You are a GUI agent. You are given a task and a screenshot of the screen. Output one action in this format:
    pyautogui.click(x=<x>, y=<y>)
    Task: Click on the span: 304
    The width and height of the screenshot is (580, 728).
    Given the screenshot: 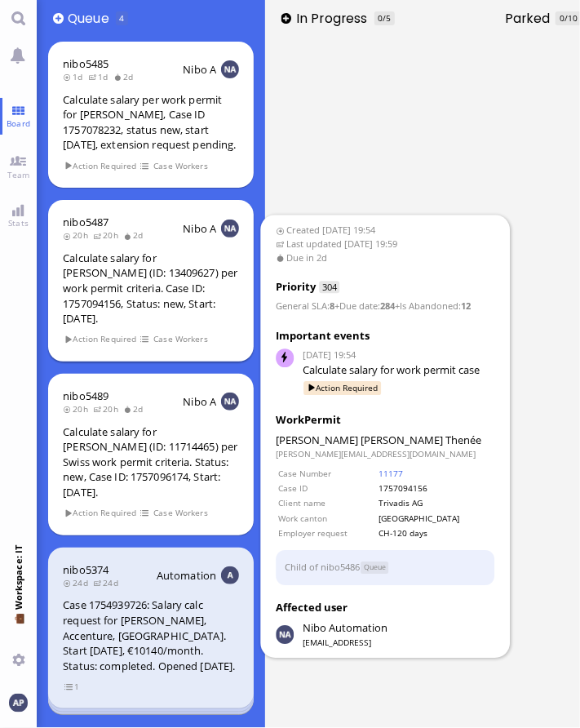 What is the action you would take?
    pyautogui.click(x=330, y=287)
    